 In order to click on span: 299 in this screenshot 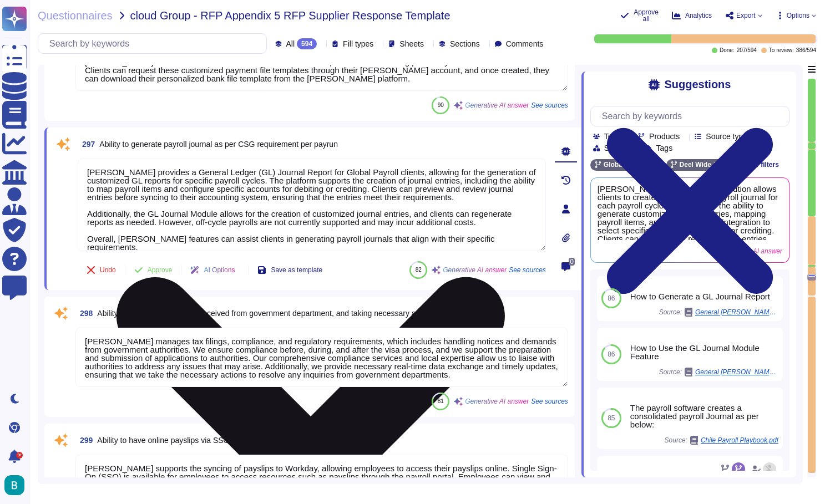, I will do `click(84, 441)`.